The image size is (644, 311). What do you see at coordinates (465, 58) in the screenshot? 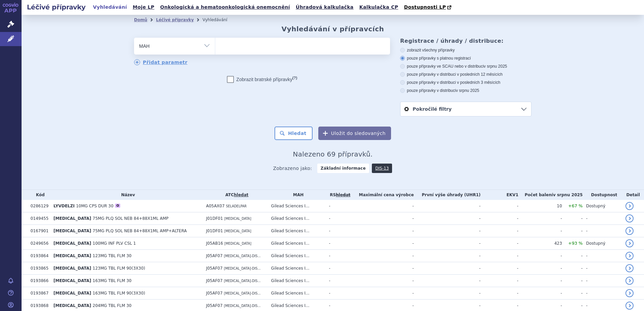
I see `label: pouze přípravky s platnou registrací` at bounding box center [465, 58].